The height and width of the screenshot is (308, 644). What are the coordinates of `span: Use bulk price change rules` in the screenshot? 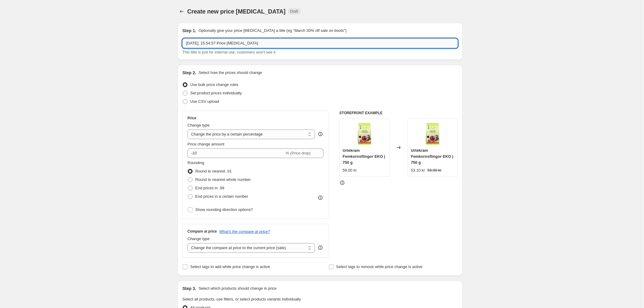 It's located at (214, 84).